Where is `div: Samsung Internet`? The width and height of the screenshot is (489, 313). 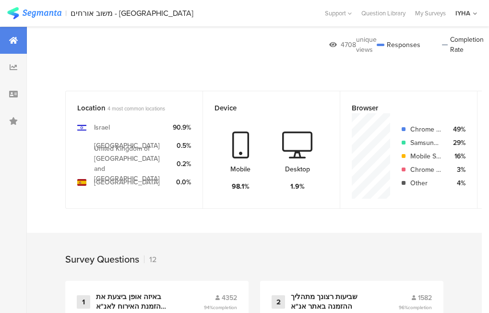 div: Samsung Internet is located at coordinates (426, 143).